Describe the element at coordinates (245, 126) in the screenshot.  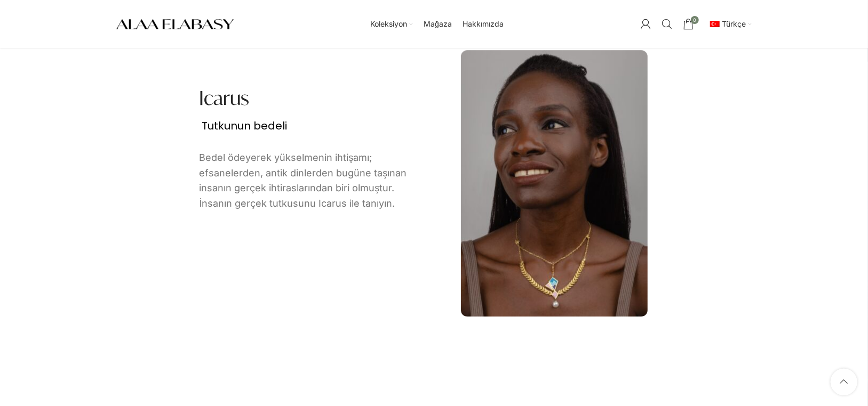
I see `span: Tutkunun bedeli` at that location.